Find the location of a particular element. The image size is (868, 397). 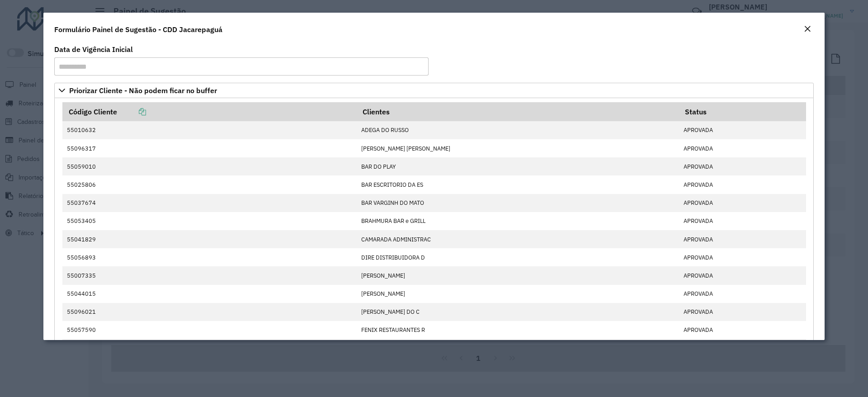

td: BRAHMURA BAR e GRILL is located at coordinates (517, 221).